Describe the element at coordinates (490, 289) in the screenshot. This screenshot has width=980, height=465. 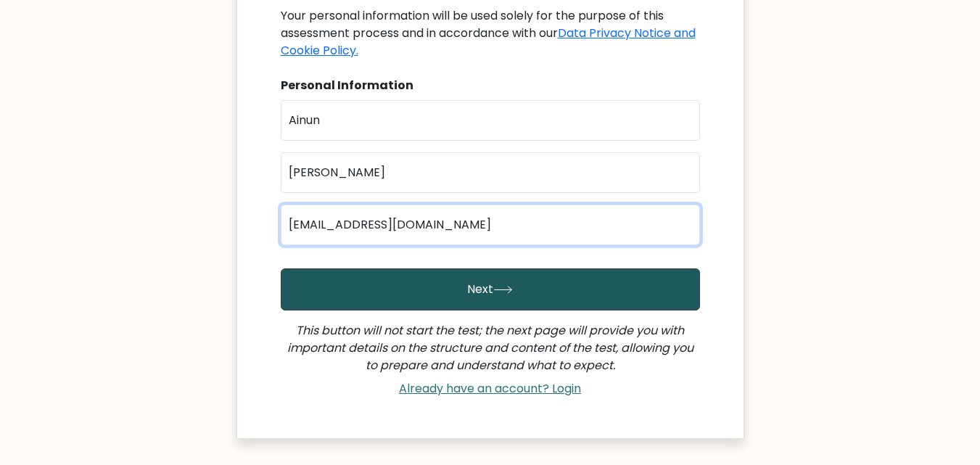
I see `button: Next` at that location.